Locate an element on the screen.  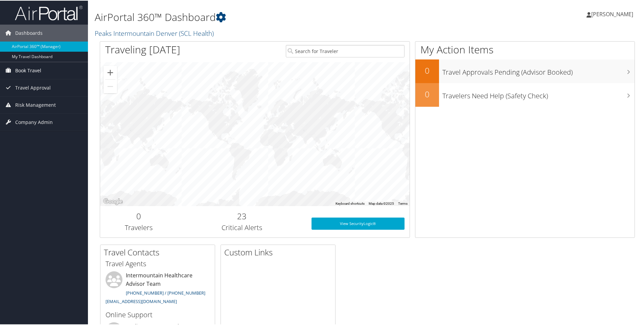
img: airportal-logo.png is located at coordinates (48, 12).